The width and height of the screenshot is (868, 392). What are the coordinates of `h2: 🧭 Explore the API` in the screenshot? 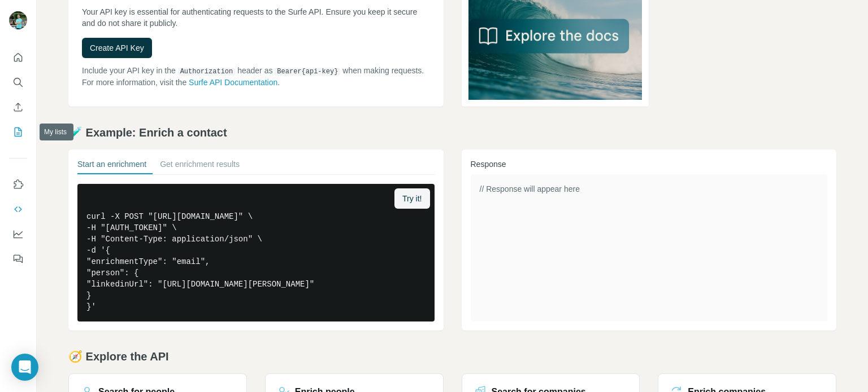 It's located at (452, 356).